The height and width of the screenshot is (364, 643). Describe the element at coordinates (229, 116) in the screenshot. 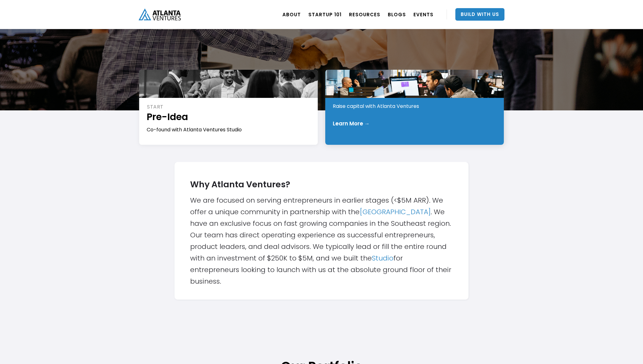

I see `h1: Pre-Idea` at that location.